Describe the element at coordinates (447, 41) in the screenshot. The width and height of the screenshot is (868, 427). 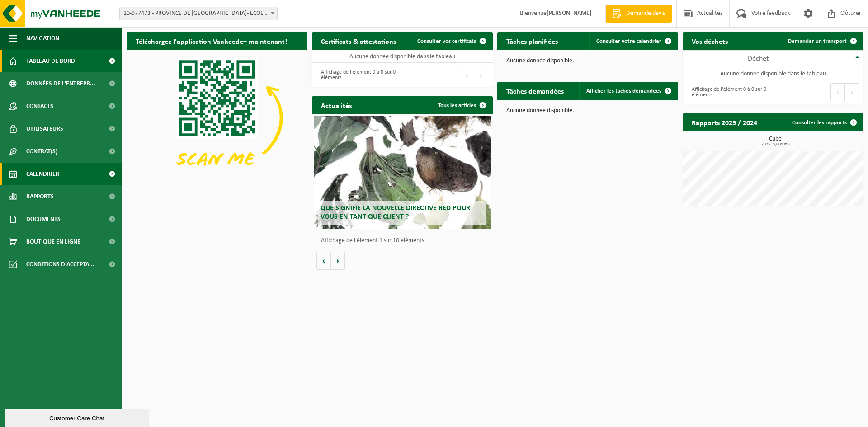
I see `span: Consulter vos certificats` at that location.